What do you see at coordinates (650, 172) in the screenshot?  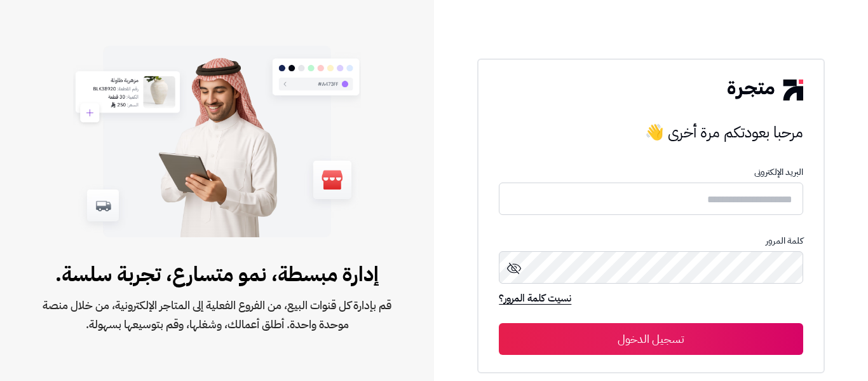 I see `p: البريد الإلكترونى` at bounding box center [650, 172].